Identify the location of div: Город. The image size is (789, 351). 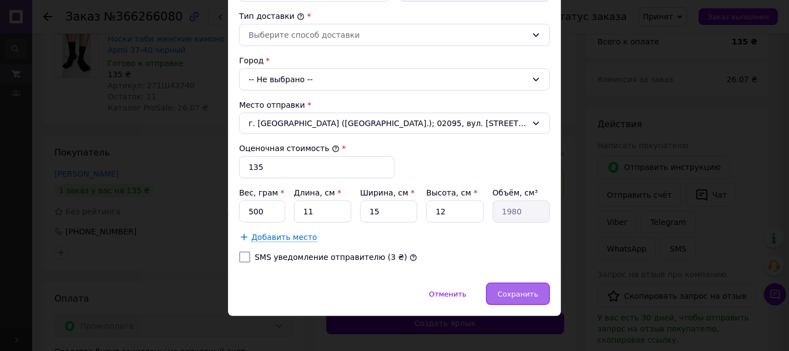
(395, 60).